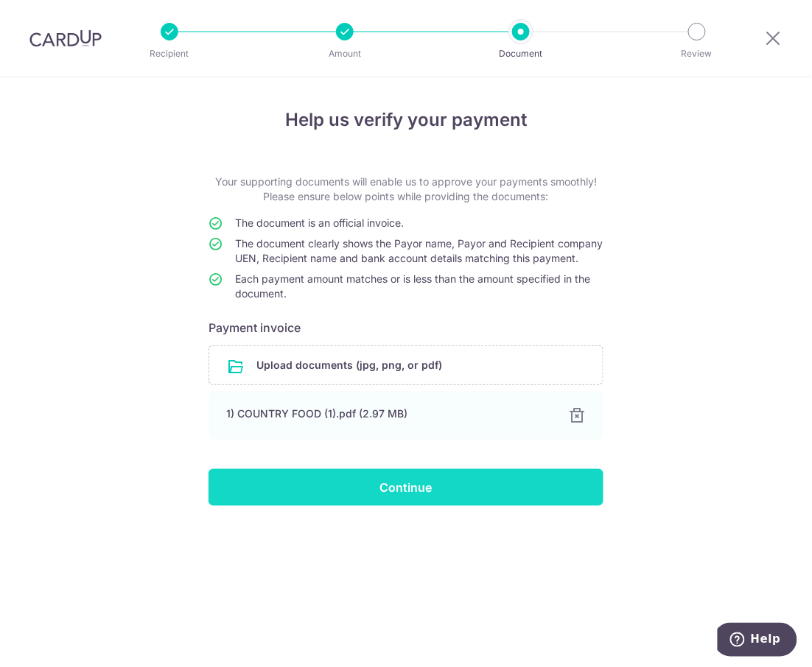 Image resolution: width=812 pixels, height=667 pixels. Describe the element at coordinates (406, 365) in the screenshot. I see `div: Upload documents (jpg, png, or pdf)` at that location.